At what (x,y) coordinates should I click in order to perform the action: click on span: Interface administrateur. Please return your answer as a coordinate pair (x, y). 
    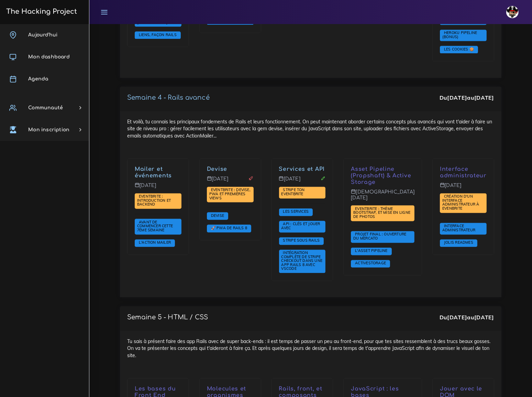
    Looking at the image, I should click on (459, 228).